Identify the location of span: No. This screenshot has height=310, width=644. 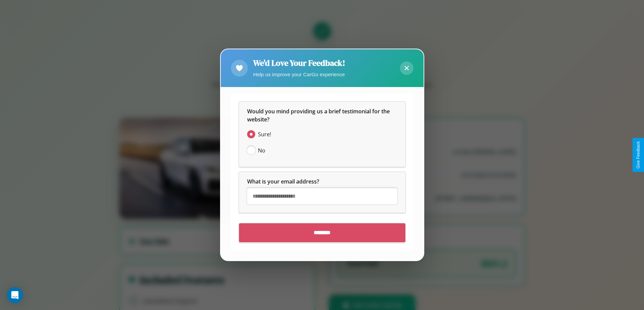
(262, 151).